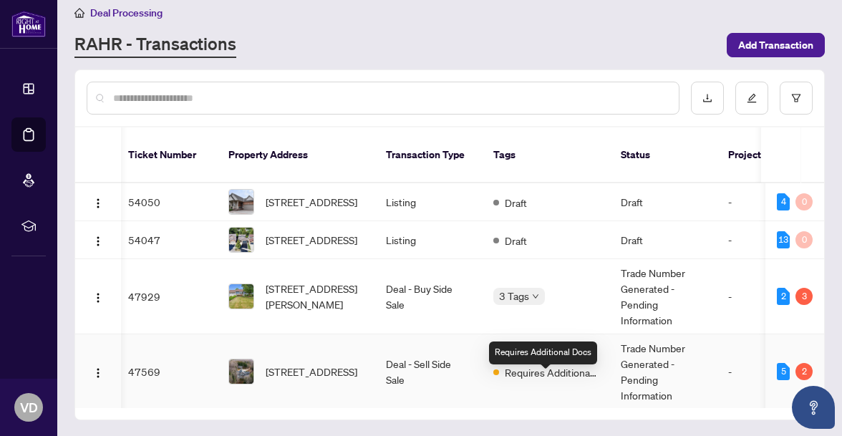  I want to click on span: home, so click(79, 13).